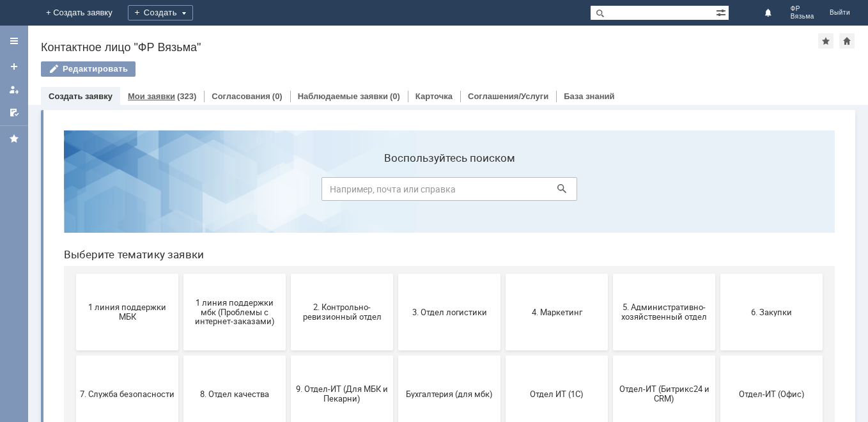  What do you see at coordinates (181, 355) in the screenshot?
I see `button: Франчайзинг` at bounding box center [181, 355].